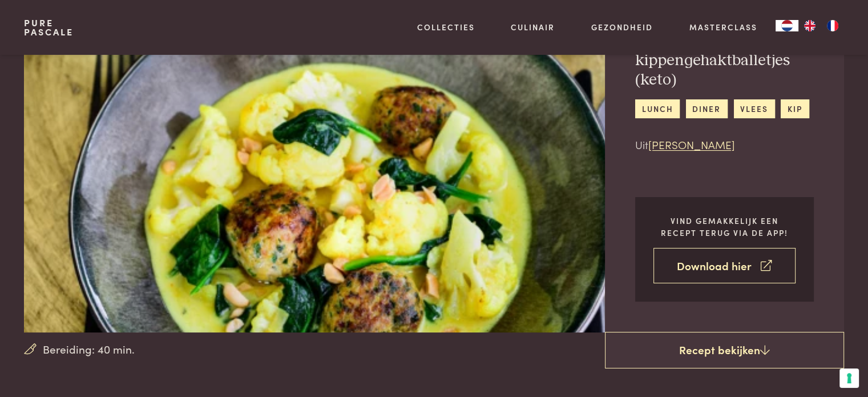 The image size is (868, 397). What do you see at coordinates (622, 27) in the screenshot?
I see `a: Gezondheid` at bounding box center [622, 27].